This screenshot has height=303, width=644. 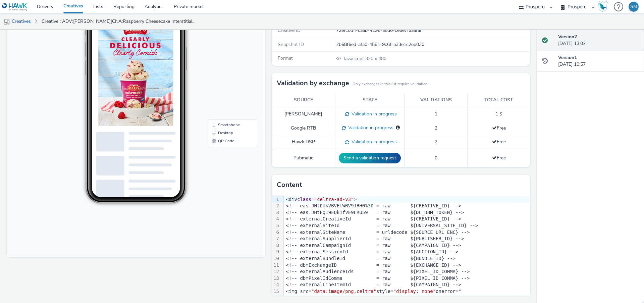 What do you see at coordinates (275, 239) in the screenshot?
I see `div: 7` at bounding box center [275, 239].